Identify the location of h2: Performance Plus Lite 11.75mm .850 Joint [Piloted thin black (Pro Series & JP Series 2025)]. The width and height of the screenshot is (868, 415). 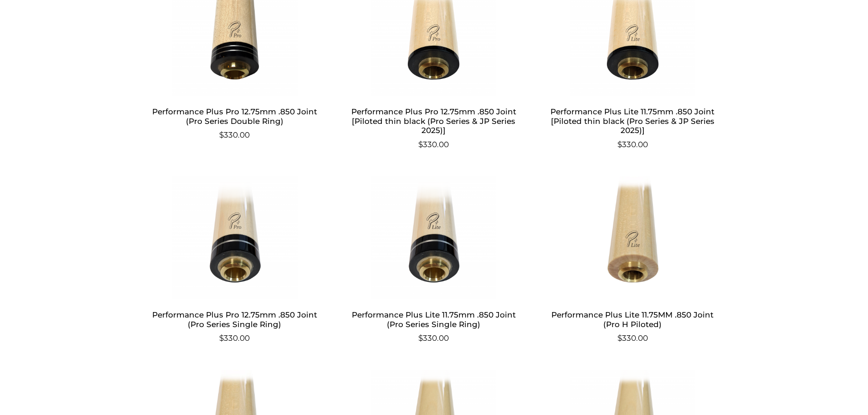
(632, 121).